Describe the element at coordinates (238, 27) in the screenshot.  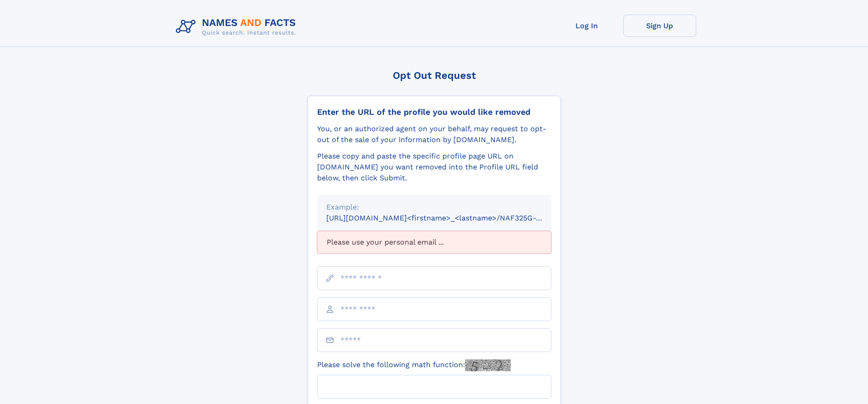
I see `img: Logo Names and Facts` at that location.